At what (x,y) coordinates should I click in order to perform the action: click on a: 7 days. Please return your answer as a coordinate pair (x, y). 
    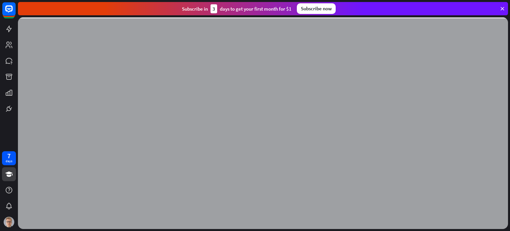
    Looking at the image, I should click on (9, 158).